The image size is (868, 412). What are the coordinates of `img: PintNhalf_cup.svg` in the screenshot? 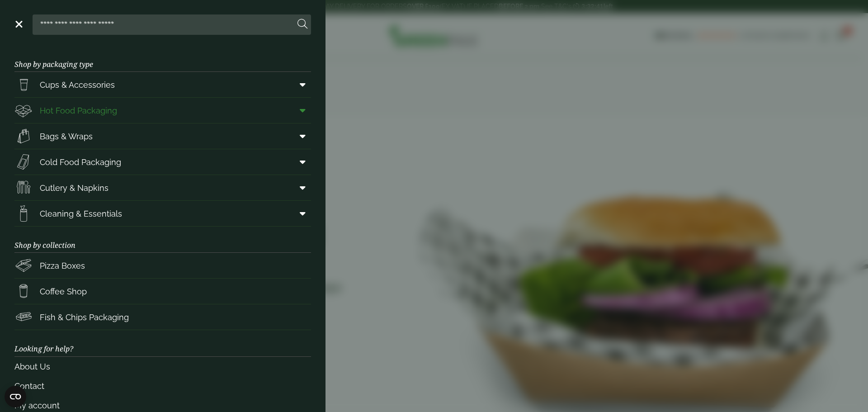 It's located at (23, 85).